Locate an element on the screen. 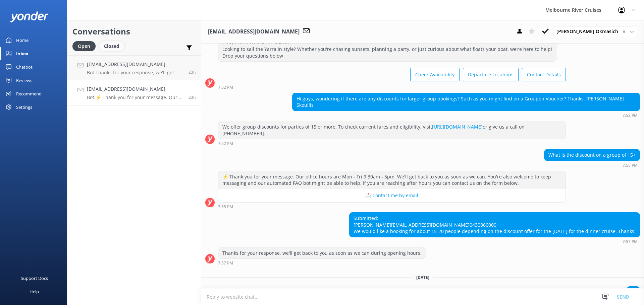  button: 📩 Contact me by email is located at coordinates (392, 196).